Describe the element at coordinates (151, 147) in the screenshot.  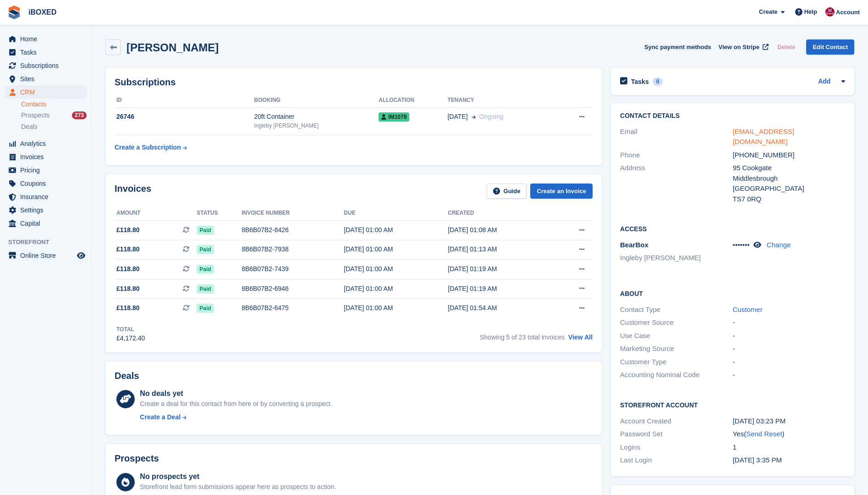
I see `a: Create a Subscription` at that location.